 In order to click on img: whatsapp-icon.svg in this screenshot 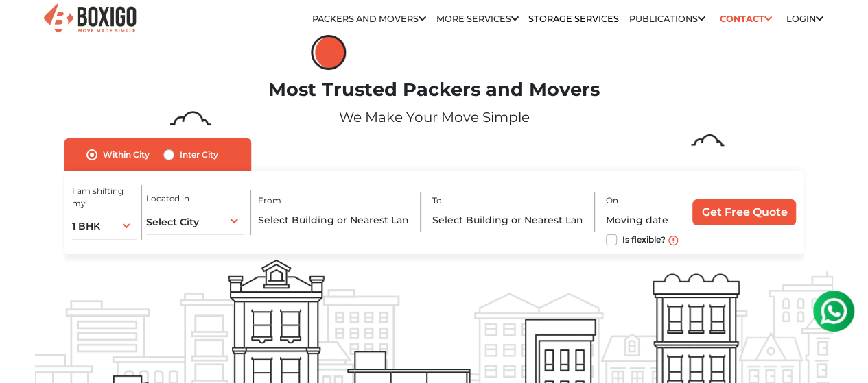, I will do `click(28, 28)`.